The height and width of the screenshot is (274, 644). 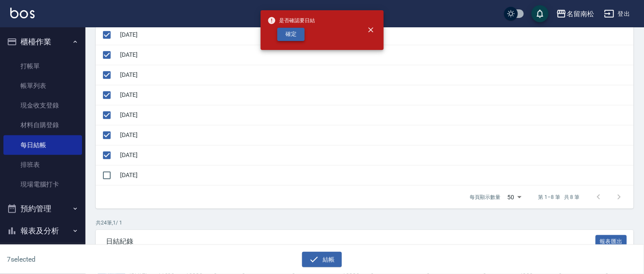 What do you see at coordinates (43, 86) in the screenshot?
I see `a: 帳單列表` at bounding box center [43, 86].